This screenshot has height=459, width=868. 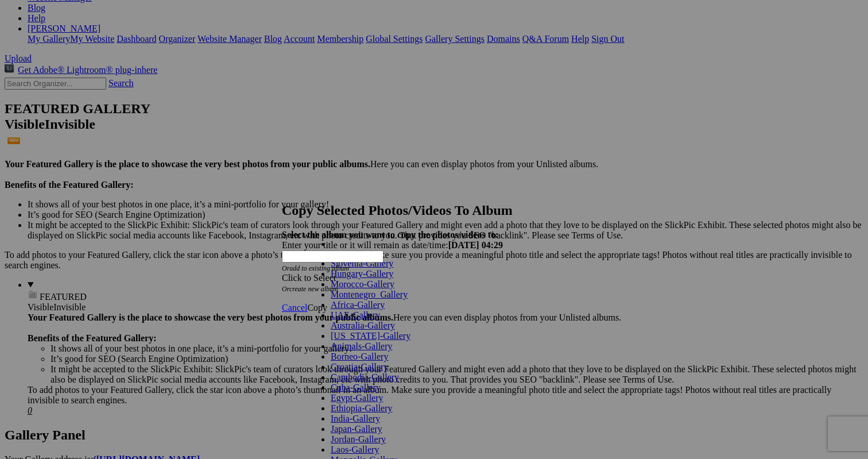 What do you see at coordinates (319, 268) in the screenshot?
I see `a: add to existing album` at bounding box center [319, 268].